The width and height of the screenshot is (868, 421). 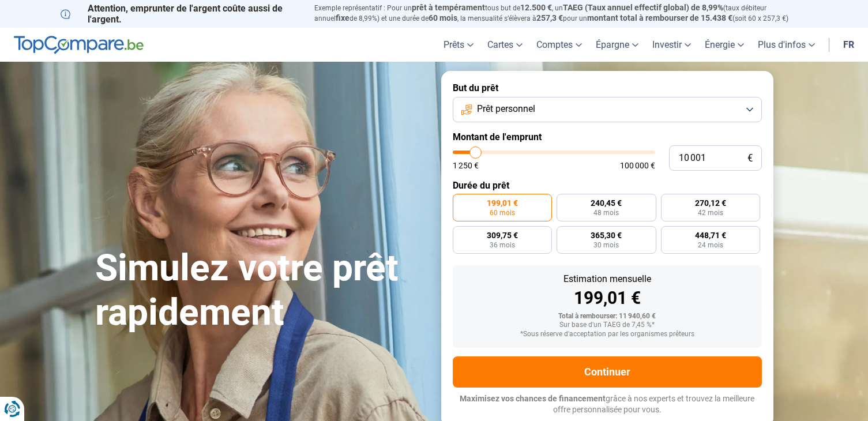 What do you see at coordinates (724, 45) in the screenshot?
I see `a: Énergie` at bounding box center [724, 45].